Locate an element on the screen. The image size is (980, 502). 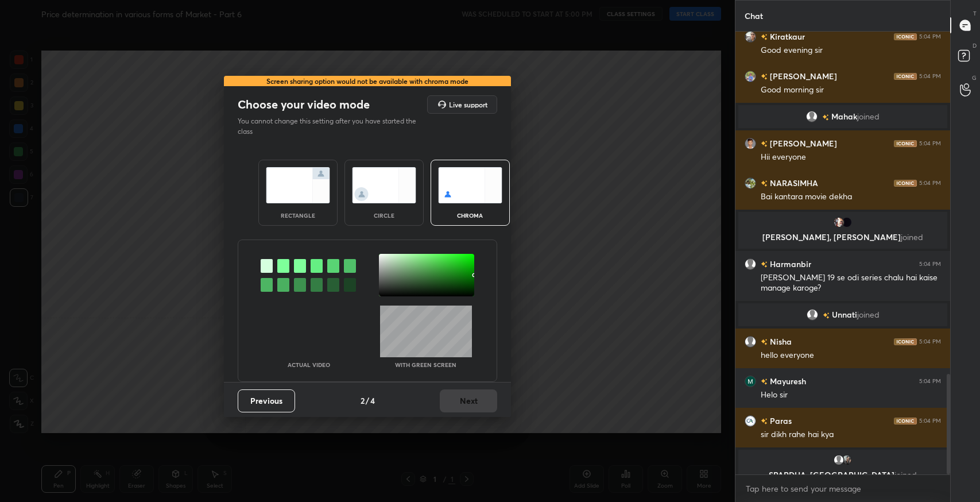
img: f79256170e024a8cb1ec20230806f902.jpg is located at coordinates (751, 183).